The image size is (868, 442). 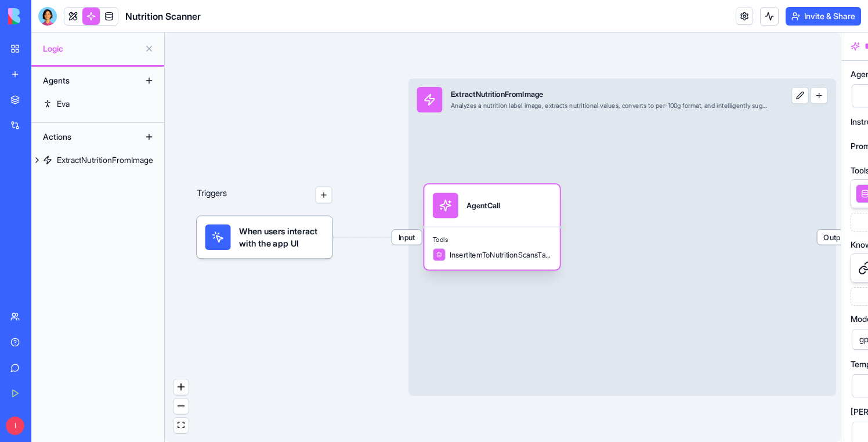 I want to click on div: Analyzes a nutrition label image, extracts nutritional values, converts to per-100g format, and i..., so click(x=610, y=106).